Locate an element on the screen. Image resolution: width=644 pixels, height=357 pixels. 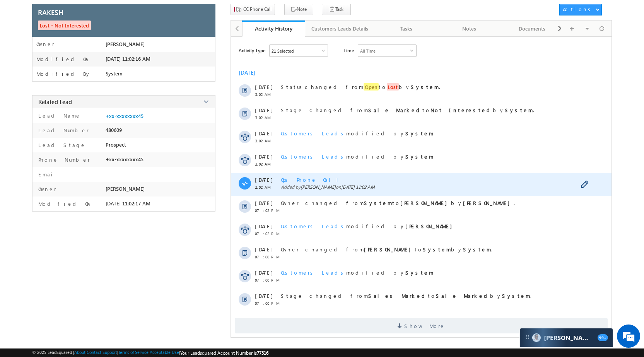
a: About is located at coordinates (80, 353).